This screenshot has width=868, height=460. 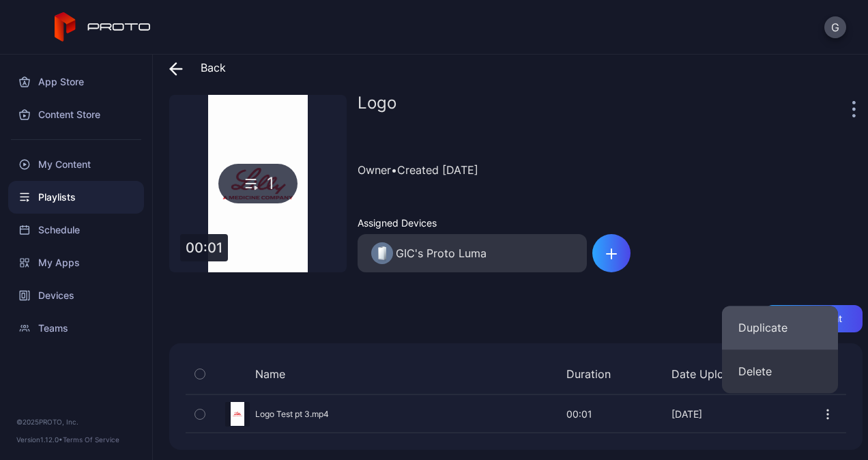 I want to click on button: Delete, so click(x=779, y=371).